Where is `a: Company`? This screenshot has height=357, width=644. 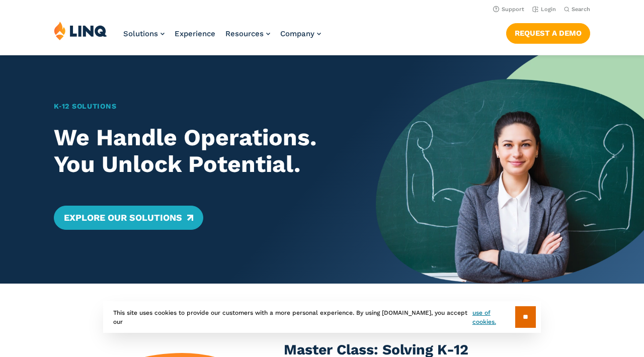 a: Company is located at coordinates (300, 34).